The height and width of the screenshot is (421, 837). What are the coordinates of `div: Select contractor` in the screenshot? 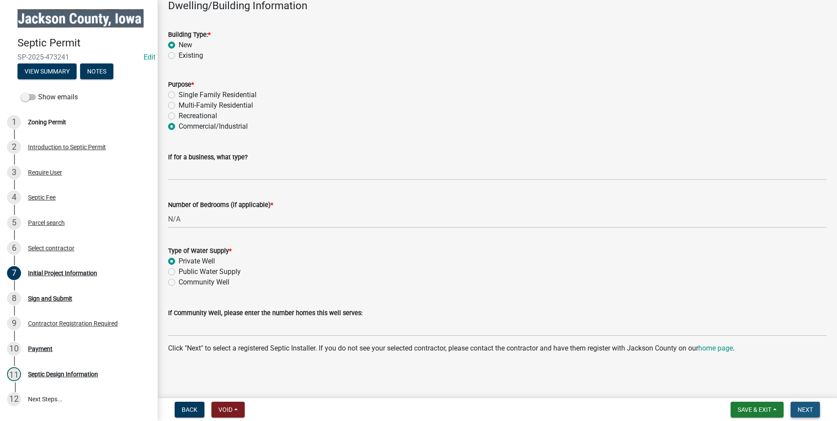 It's located at (51, 248).